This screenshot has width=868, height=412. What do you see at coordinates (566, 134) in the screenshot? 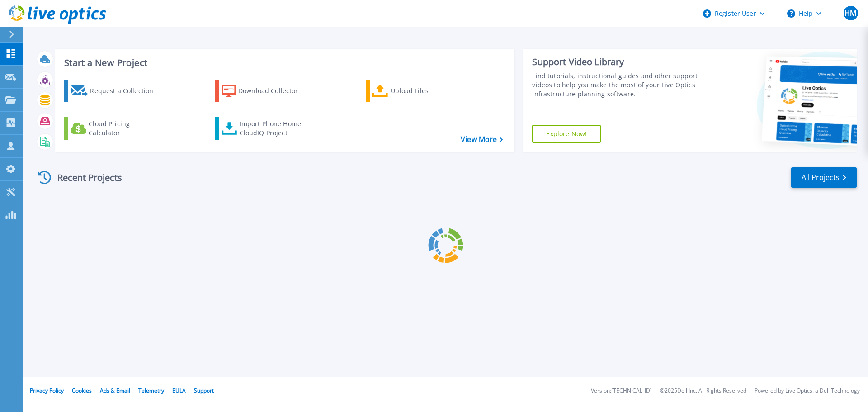
I see `a: Explore Now!` at bounding box center [566, 134].